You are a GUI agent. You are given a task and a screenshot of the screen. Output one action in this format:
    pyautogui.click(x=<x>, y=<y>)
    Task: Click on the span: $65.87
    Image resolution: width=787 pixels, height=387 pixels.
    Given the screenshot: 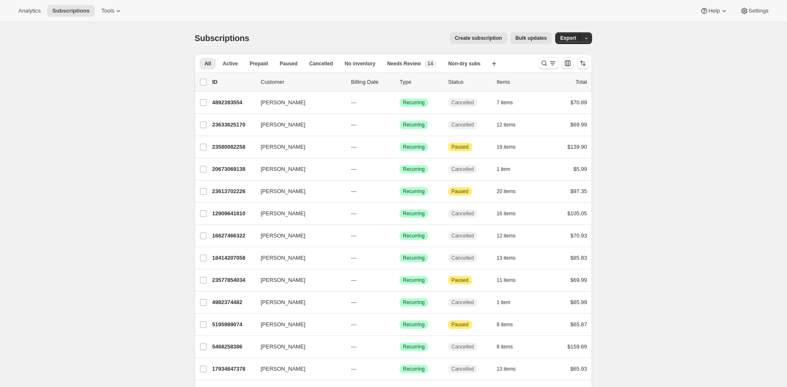 What is the action you would take?
    pyautogui.click(x=579, y=324)
    